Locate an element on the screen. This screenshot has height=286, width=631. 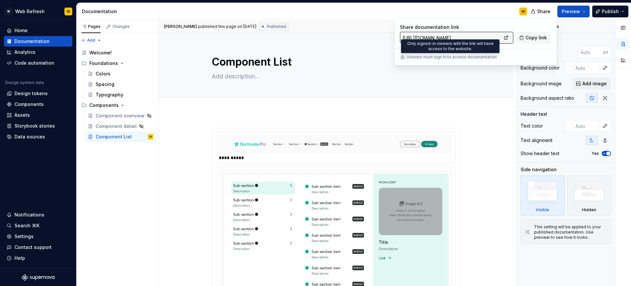
div: Background image is located at coordinates (541, 84).